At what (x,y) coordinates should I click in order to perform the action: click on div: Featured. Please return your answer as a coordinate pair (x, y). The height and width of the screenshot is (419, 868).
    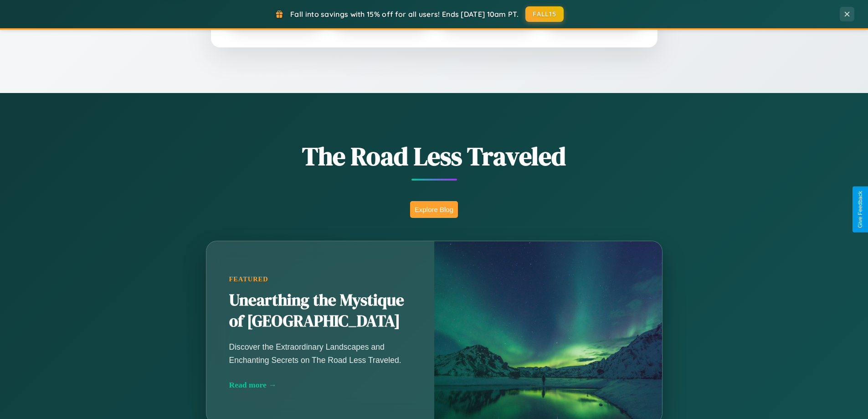
    Looking at the image, I should click on (320, 279).